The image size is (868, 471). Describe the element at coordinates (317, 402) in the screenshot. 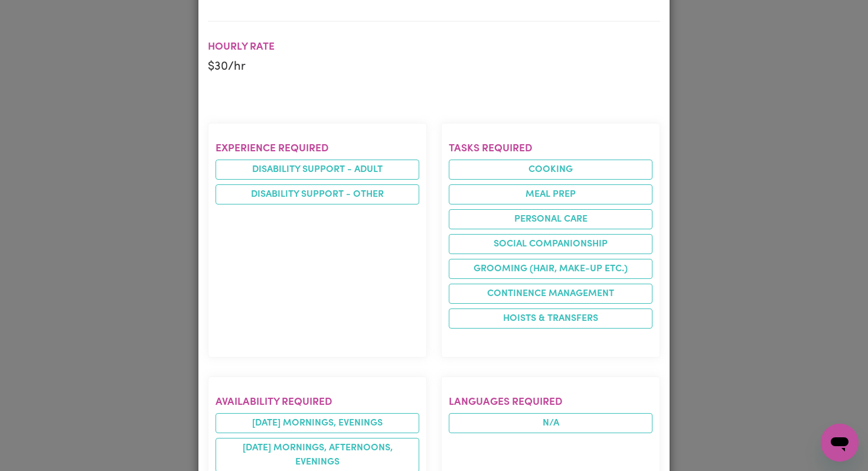

I see `h2: Availability required` at that location.